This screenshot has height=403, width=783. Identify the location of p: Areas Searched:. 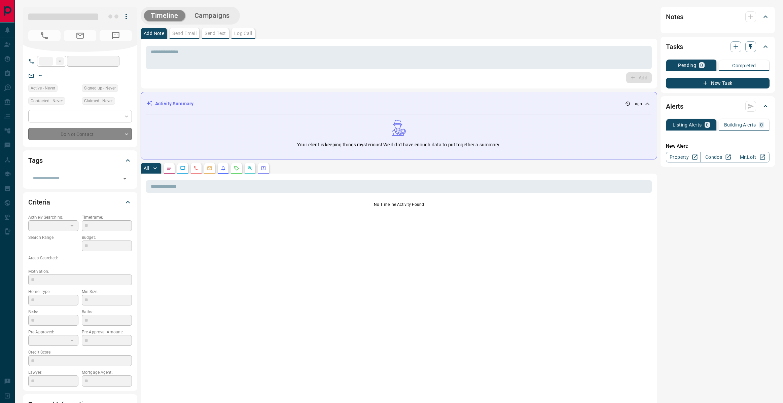
(80, 258).